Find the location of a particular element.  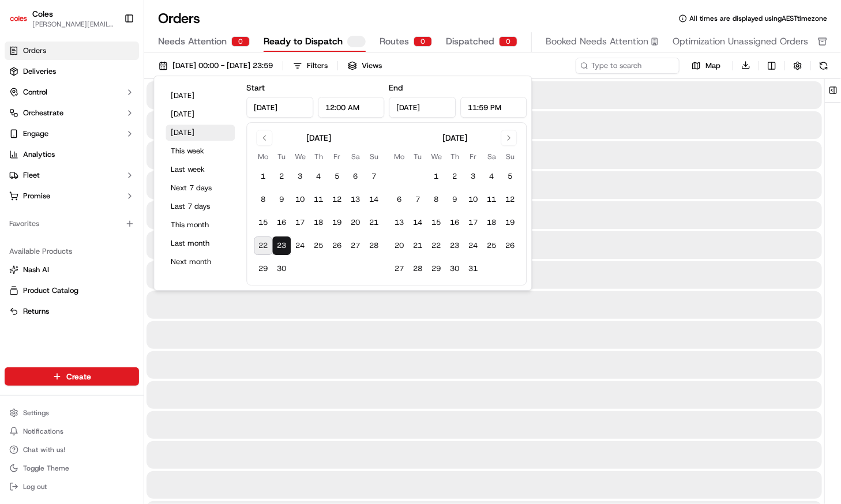

button: Next month is located at coordinates (200, 262).